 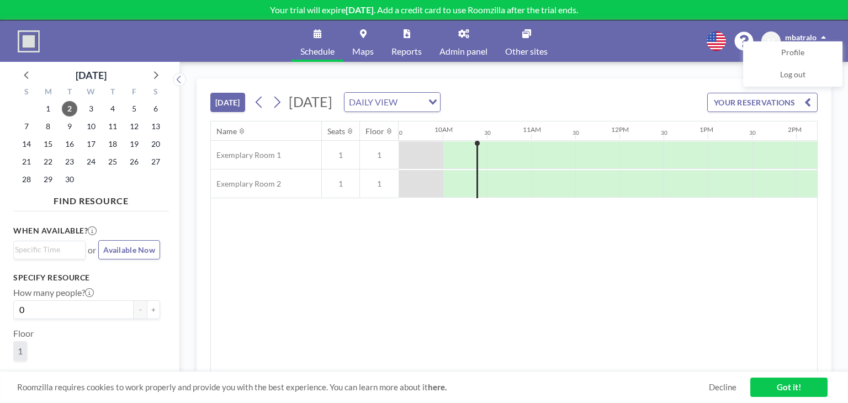 What do you see at coordinates (526, 51) in the screenshot?
I see `span: Other sites` at bounding box center [526, 51].